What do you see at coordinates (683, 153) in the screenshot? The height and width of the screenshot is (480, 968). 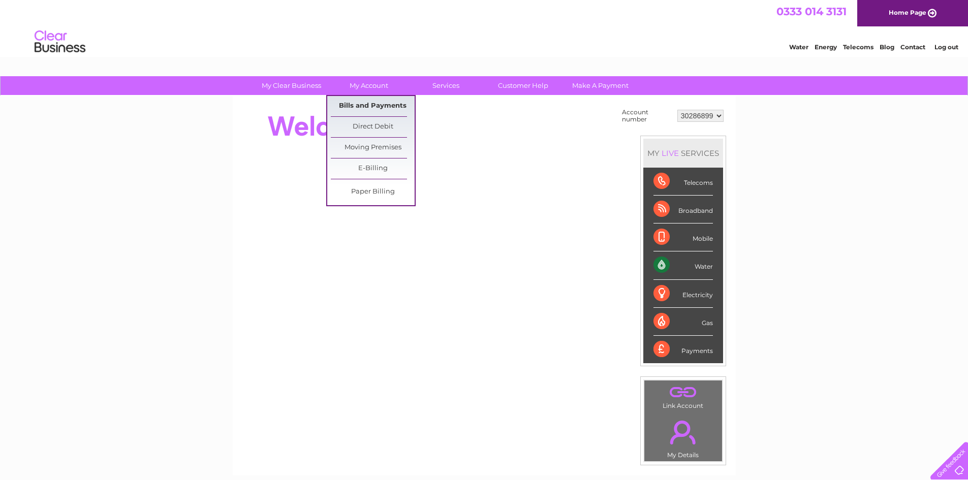 I see `div: MY SERVICES` at bounding box center [683, 153].